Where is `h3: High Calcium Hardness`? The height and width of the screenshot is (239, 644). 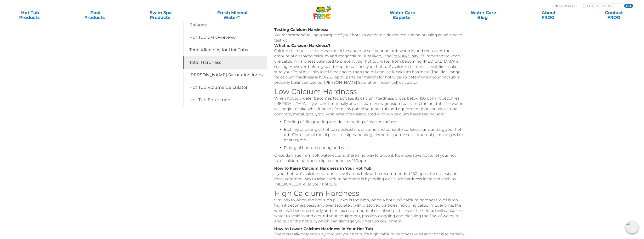
h3: High Calcium Hardness is located at coordinates (370, 193).